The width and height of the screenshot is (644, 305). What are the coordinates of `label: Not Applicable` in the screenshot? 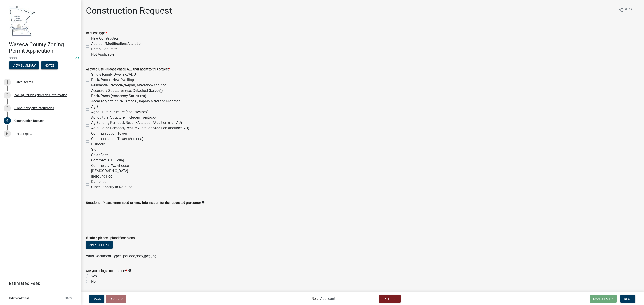 It's located at (103, 54).